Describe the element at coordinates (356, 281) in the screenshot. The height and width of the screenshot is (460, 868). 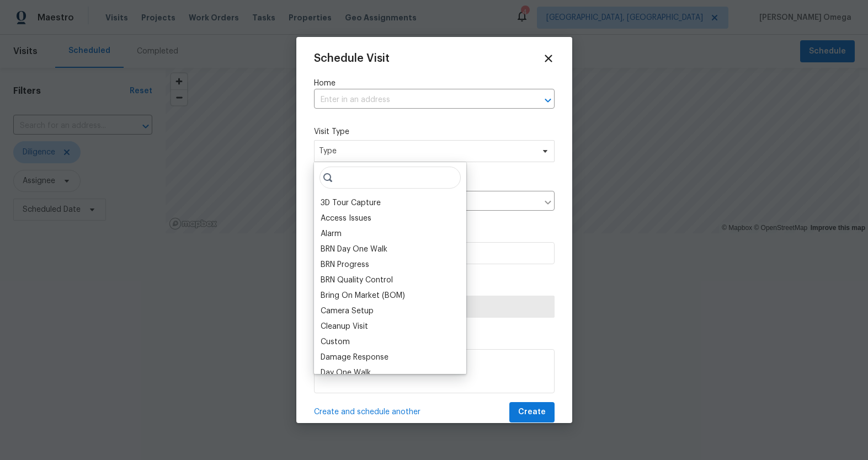
I see `div: BRN Quality Control` at that location.